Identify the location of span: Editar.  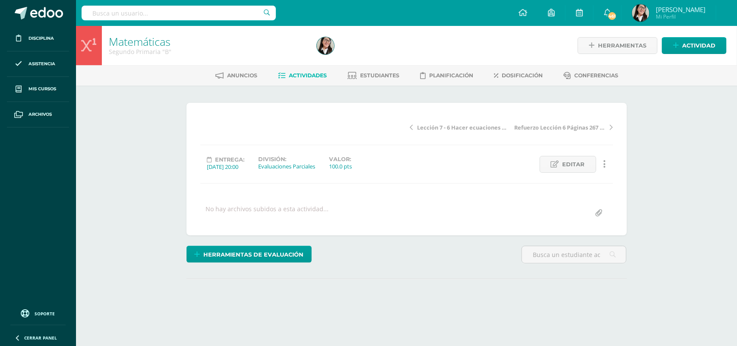
(574, 164).